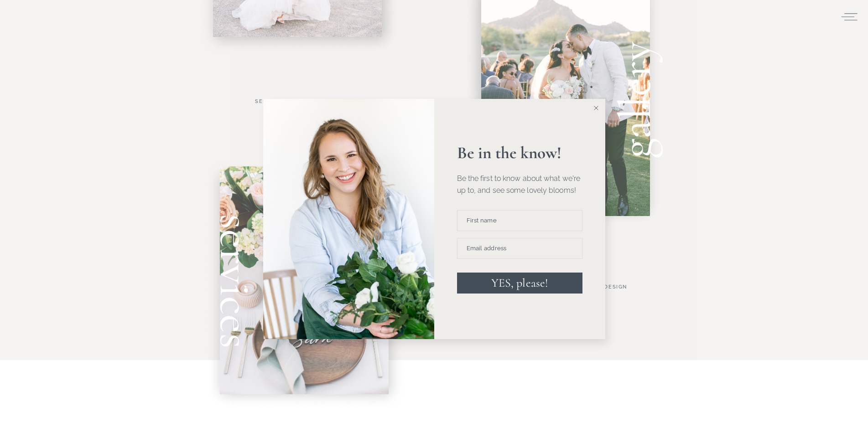  Describe the element at coordinates (278, 38) in the screenshot. I see `span: Subscribe` at that location.